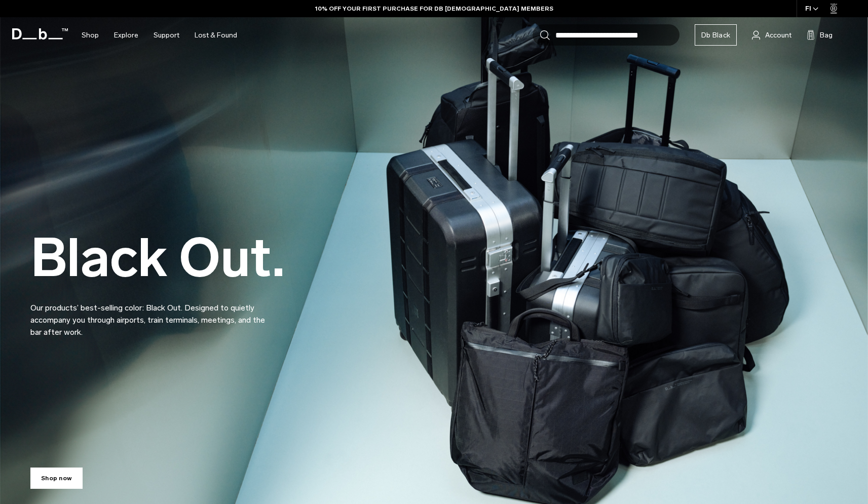 The height and width of the screenshot is (504, 868). Describe the element at coordinates (215, 35) in the screenshot. I see `a: Lost & Found` at that location.